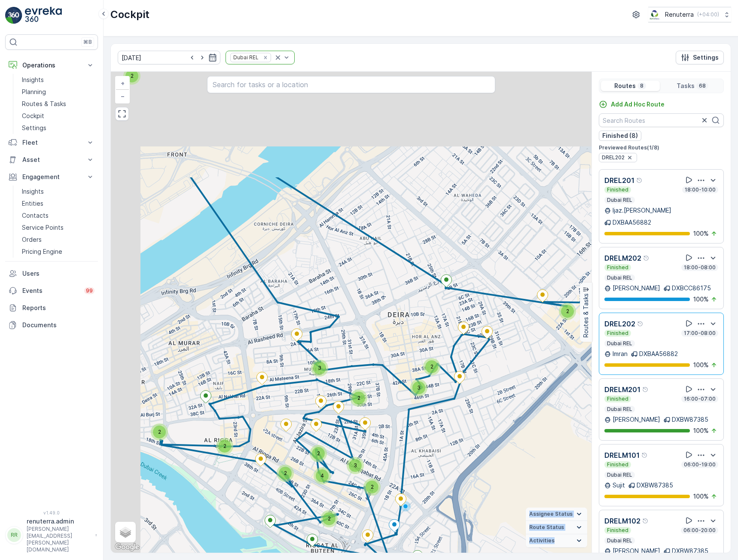 Image resolution: width=738 pixels, height=560 pixels. Describe the element at coordinates (58, 240) in the screenshot. I see `a: Orders` at that location.